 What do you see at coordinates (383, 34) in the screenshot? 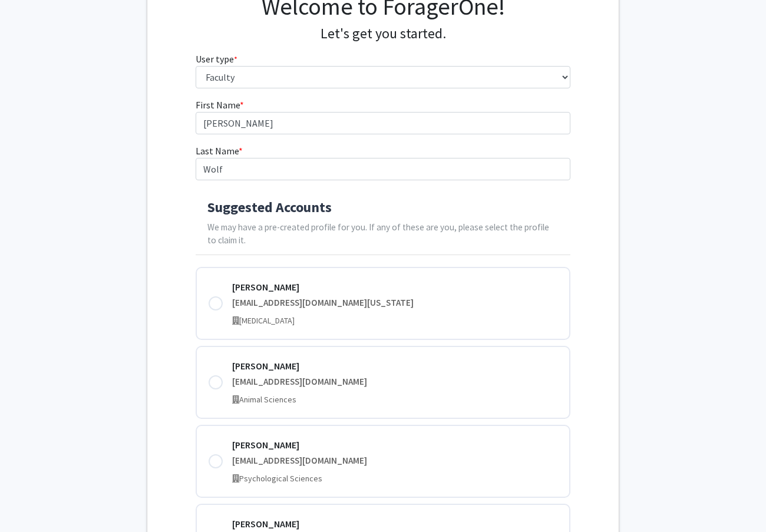
I see `h4: Let's get you started.` at bounding box center [383, 34].